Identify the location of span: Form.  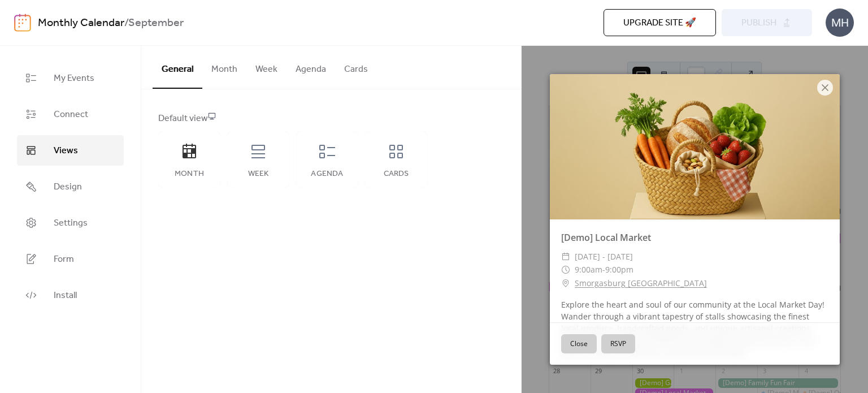
(64, 259).